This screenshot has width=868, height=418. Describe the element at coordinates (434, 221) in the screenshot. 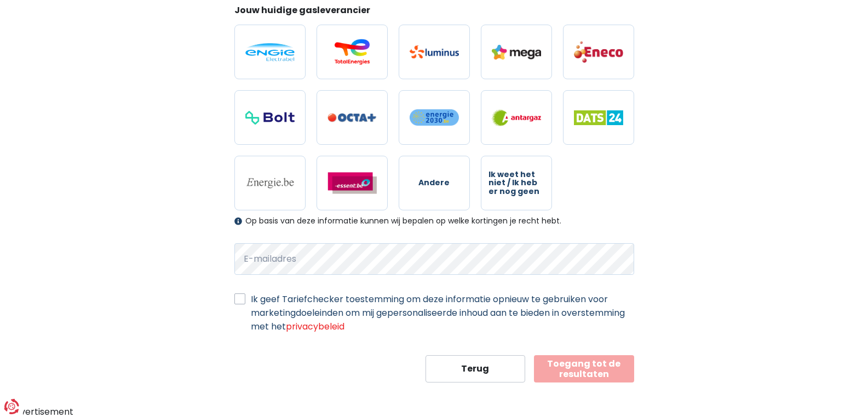

I see `div: Op basis van deze informatie kunnen wij bepalen op welke kortingen je recht hebt.` at that location.